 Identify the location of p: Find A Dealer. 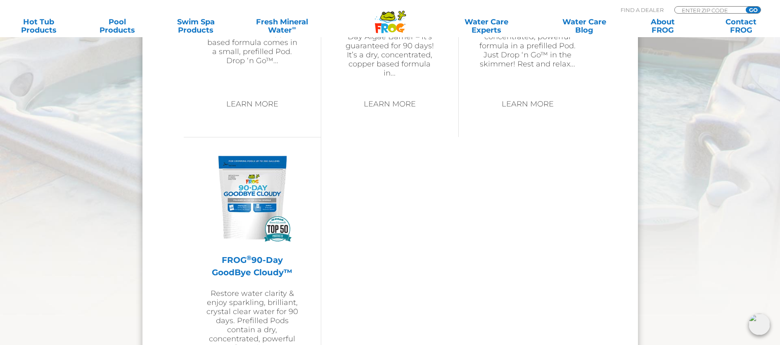
(642, 10).